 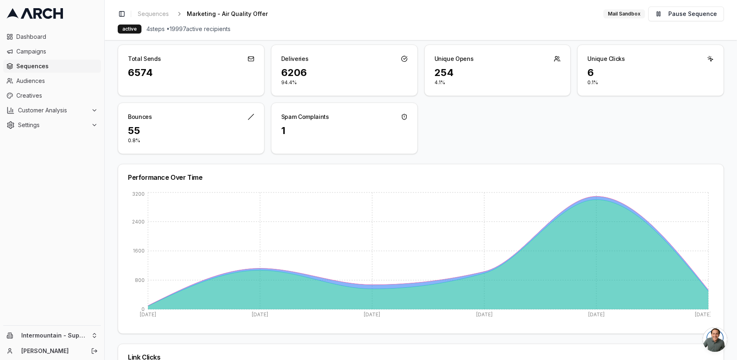 What do you see at coordinates (344, 73) in the screenshot?
I see `div: 6206` at bounding box center [344, 73].